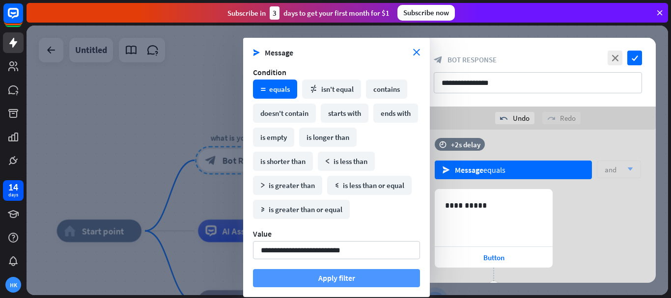 This screenshot has width=671, height=298. What do you see at coordinates (337, 234) in the screenshot?
I see `div: Value` at bounding box center [337, 234].